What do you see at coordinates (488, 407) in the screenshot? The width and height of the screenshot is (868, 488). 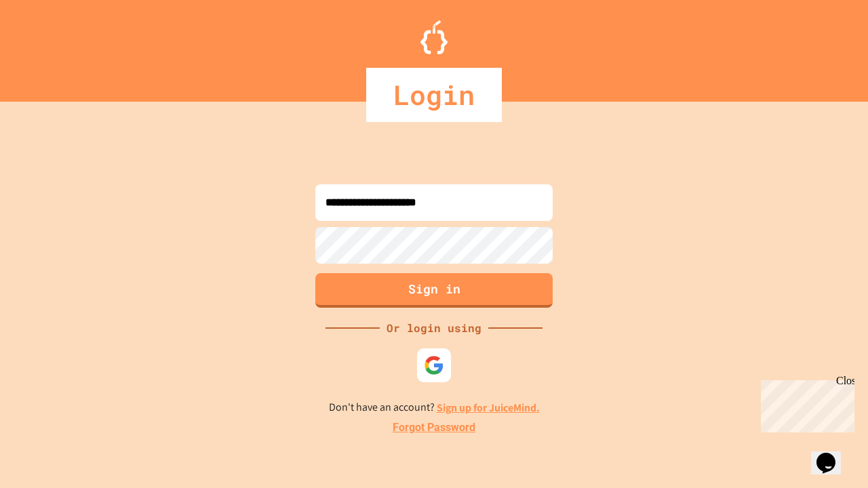 I see `a: Sign up for JuiceMind.` at bounding box center [488, 407].